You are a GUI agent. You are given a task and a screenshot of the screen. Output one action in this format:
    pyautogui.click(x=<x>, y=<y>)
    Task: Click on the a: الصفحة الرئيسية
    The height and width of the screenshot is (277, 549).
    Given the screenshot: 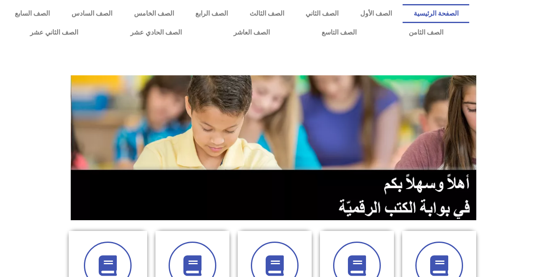 What is the action you would take?
    pyautogui.click(x=436, y=14)
    